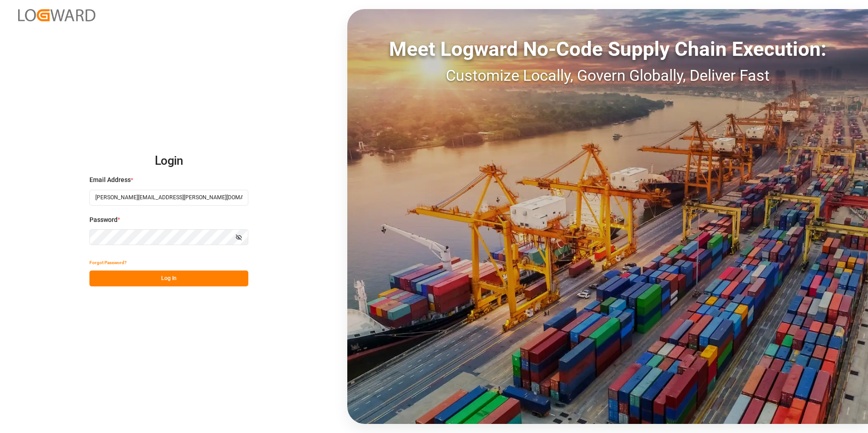 The height and width of the screenshot is (433, 868). I want to click on div: Customize Locally, Govern Globally, Deliver Fast, so click(607, 75).